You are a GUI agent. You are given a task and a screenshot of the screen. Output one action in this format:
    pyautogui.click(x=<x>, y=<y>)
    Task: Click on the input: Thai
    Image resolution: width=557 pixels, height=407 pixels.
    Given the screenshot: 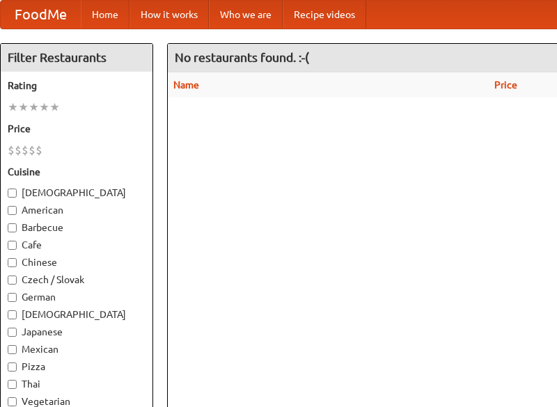 What is the action you would take?
    pyautogui.click(x=12, y=385)
    